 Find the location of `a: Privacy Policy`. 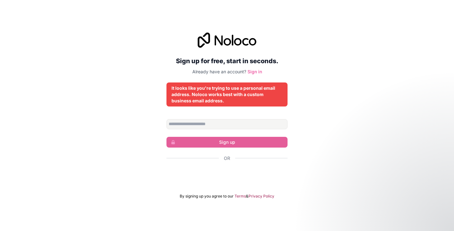

a: Privacy Policy is located at coordinates (261, 196).